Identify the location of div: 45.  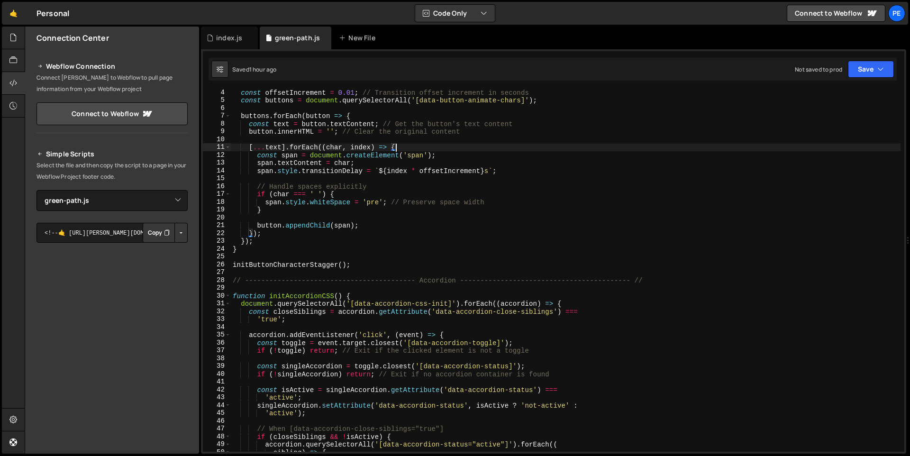
(217, 413).